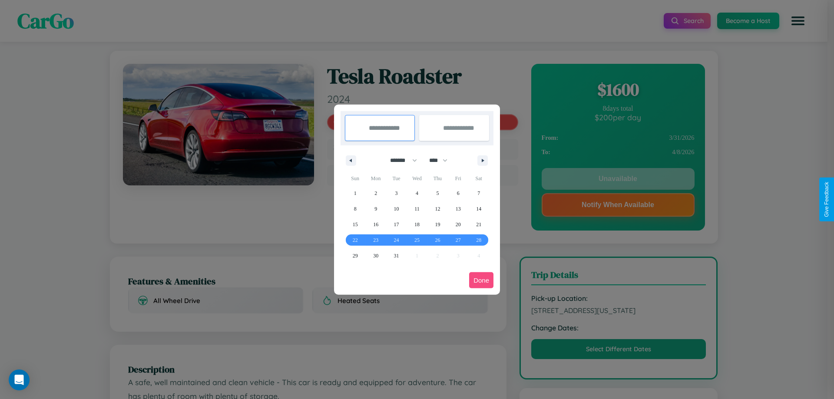 The image size is (834, 399). What do you see at coordinates (375, 225) in the screenshot?
I see `button: 16` at bounding box center [375, 225].